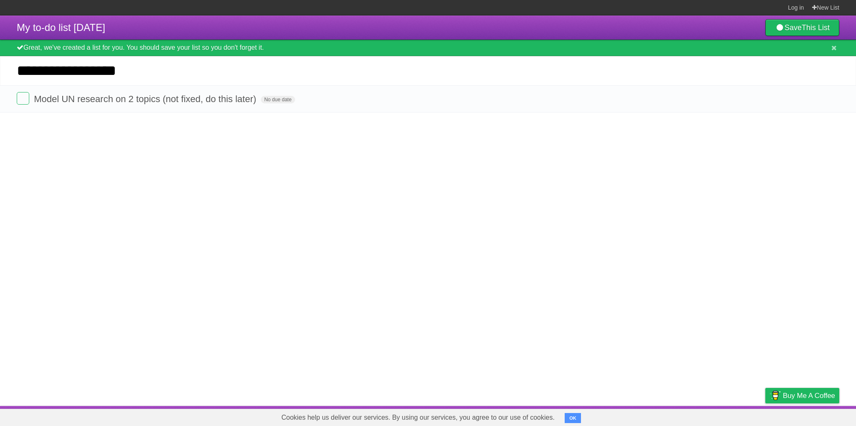 The width and height of the screenshot is (856, 426). I want to click on a: About, so click(663, 416).